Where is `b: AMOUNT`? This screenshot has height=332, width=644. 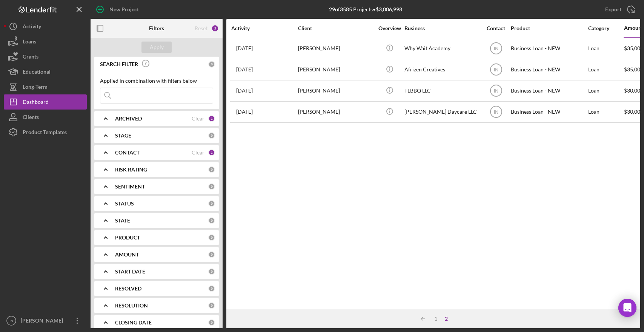
b: AMOUNT is located at coordinates (127, 255).